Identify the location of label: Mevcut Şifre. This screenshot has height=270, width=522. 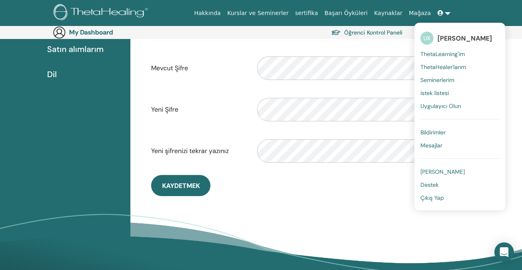
(198, 68).